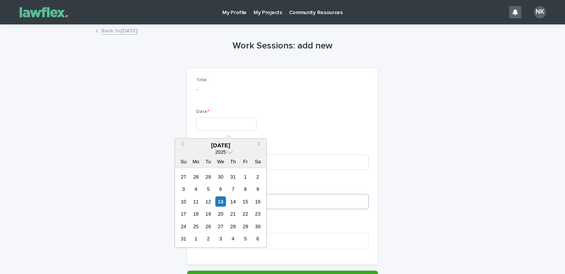 The height and width of the screenshot is (274, 565). I want to click on div: Choose Sunday, August 24th, 2025, so click(183, 226).